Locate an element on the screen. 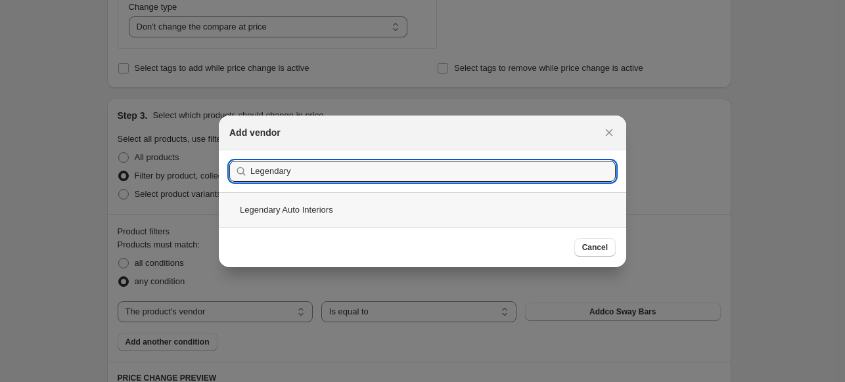  span: Cancel is located at coordinates (594, 248).